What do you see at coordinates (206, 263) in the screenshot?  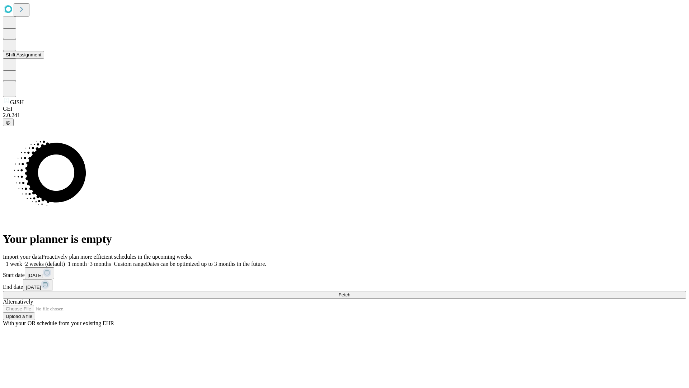 I see `span: Dates can be optimized up to 3 months in the future.` at bounding box center [206, 263].